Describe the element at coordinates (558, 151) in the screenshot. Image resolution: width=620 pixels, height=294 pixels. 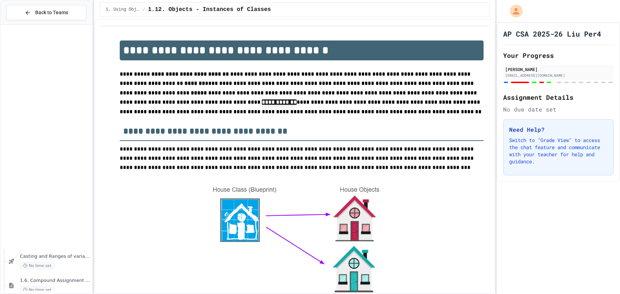
I see `p: Switch to "Grade View" to access the chat feature and communicate with your teacher for help and ...` at that location.